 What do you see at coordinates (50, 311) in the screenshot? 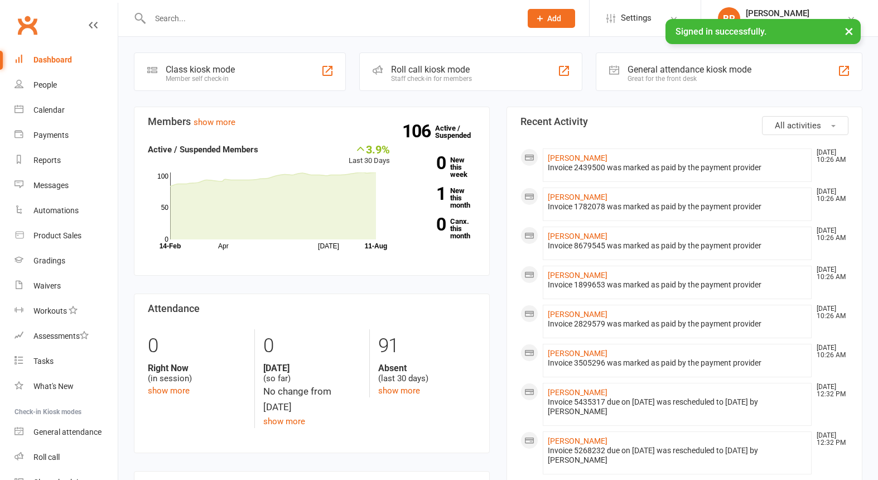
I see `div: Workouts` at bounding box center [50, 311].